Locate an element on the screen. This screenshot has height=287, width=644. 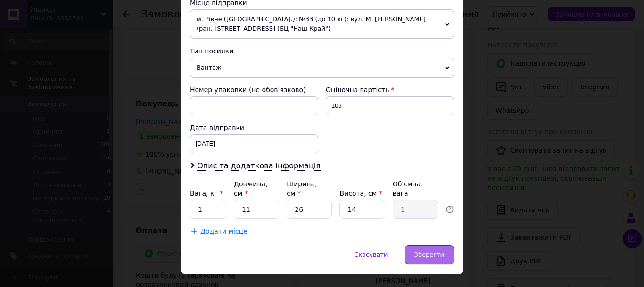
span: Опис та додаткова інформація is located at coordinates (259, 166).